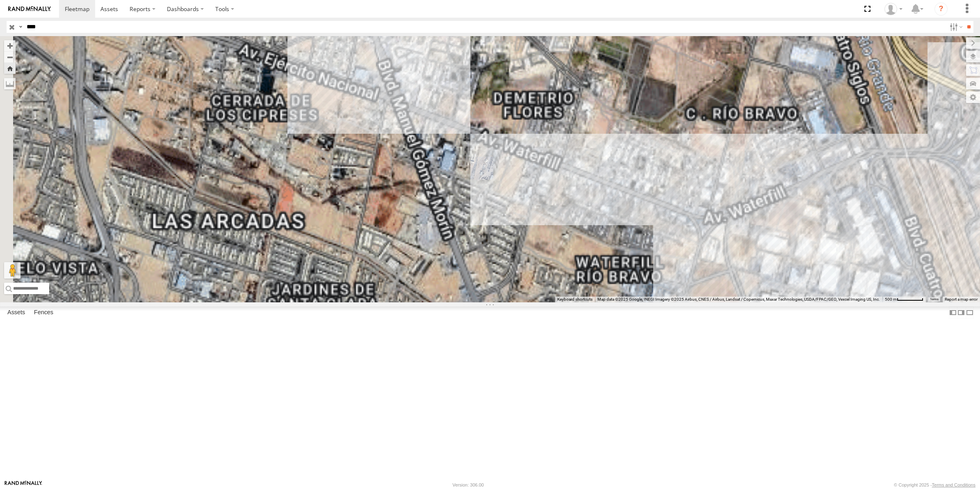 The width and height of the screenshot is (980, 489). Describe the element at coordinates (10, 57) in the screenshot. I see `button: Zoom out` at that location.